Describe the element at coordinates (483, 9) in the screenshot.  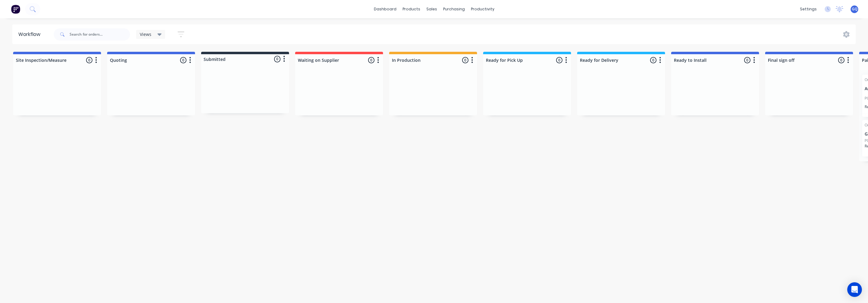
I see `div: productivity` at that location.